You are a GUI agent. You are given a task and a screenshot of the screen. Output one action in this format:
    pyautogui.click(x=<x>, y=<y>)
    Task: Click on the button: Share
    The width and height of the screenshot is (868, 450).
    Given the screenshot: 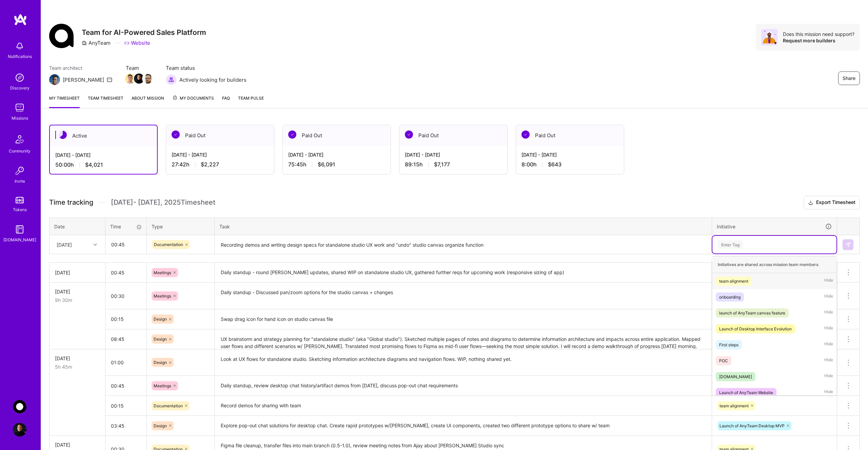 What is the action you would take?
    pyautogui.click(x=849, y=79)
    